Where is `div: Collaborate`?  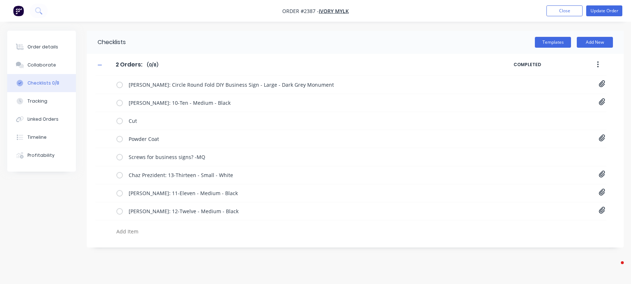
div: Collaborate is located at coordinates (42, 65).